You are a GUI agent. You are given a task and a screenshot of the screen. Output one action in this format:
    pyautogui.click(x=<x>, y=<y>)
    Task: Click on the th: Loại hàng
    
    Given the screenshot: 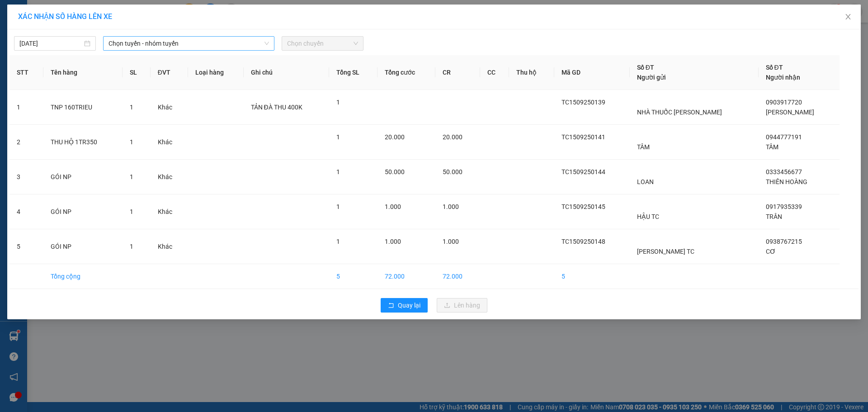 What is the action you would take?
    pyautogui.click(x=216, y=73)
    